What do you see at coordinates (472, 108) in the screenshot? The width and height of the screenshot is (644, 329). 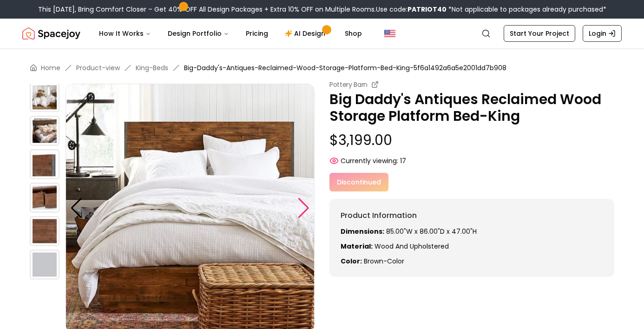 I see `p: Big Daddy's Antiques Reclaimed Wood Storage Platform Bed-King` at bounding box center [472, 108].